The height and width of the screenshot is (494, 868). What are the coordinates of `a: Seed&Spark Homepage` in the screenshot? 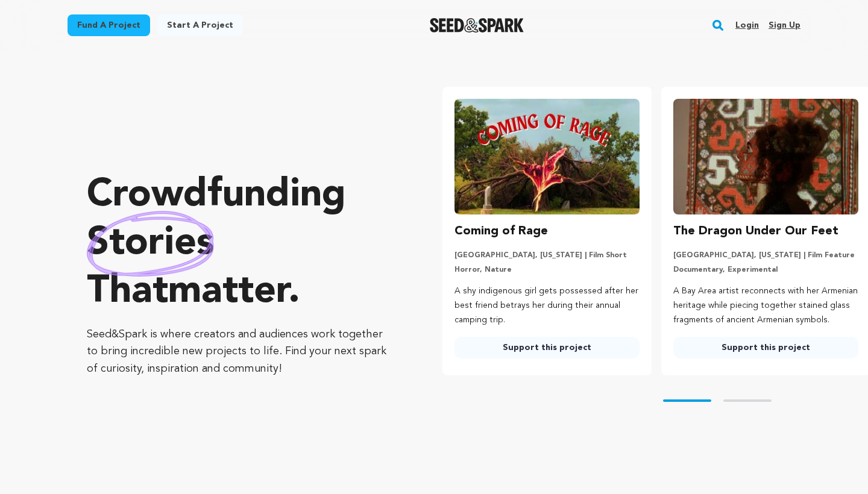 It's located at (477, 25).